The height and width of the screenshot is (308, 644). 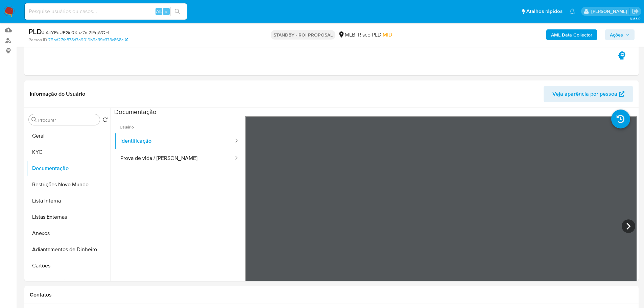 What do you see at coordinates (68, 282) in the screenshot?
I see `button: Contas Bancárias` at bounding box center [68, 282].